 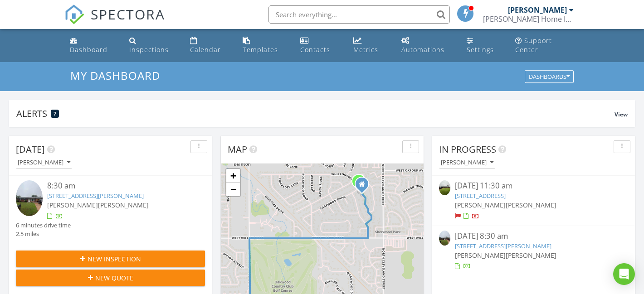 I want to click on a: SPECTORA, so click(x=115, y=22).